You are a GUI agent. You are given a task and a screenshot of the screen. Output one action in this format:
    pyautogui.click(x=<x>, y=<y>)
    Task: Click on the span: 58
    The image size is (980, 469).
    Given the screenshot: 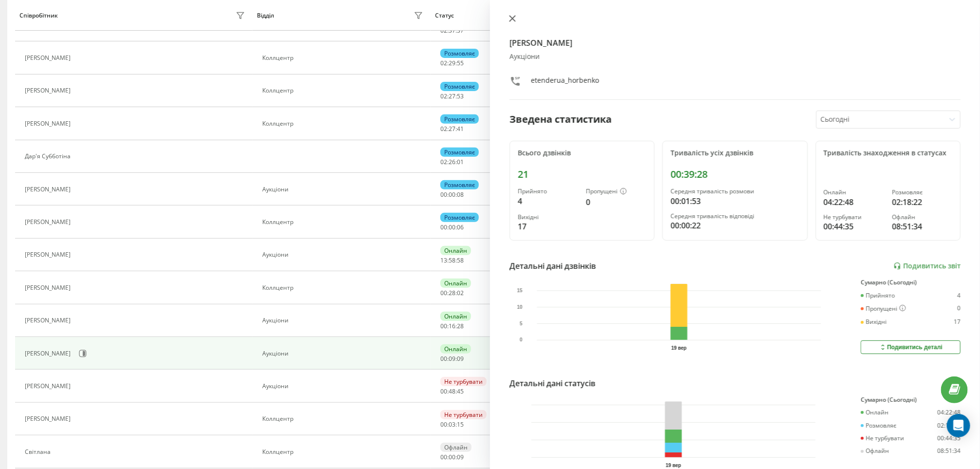 What is the action you would take?
    pyautogui.click(x=452, y=260)
    